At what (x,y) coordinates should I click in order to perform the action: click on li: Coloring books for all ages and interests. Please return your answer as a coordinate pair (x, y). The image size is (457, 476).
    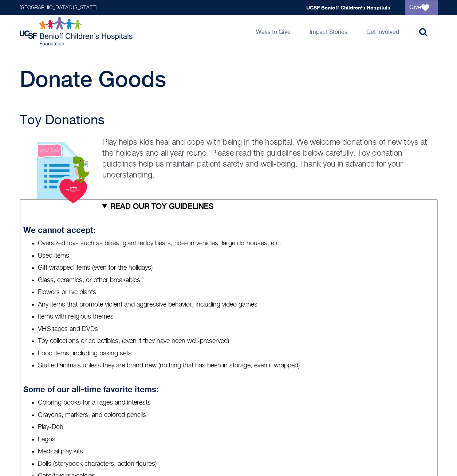
    Looking at the image, I should click on (235, 403).